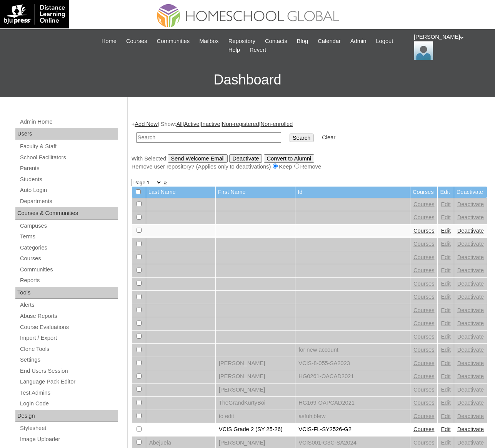  I want to click on a: Reports, so click(69, 281).